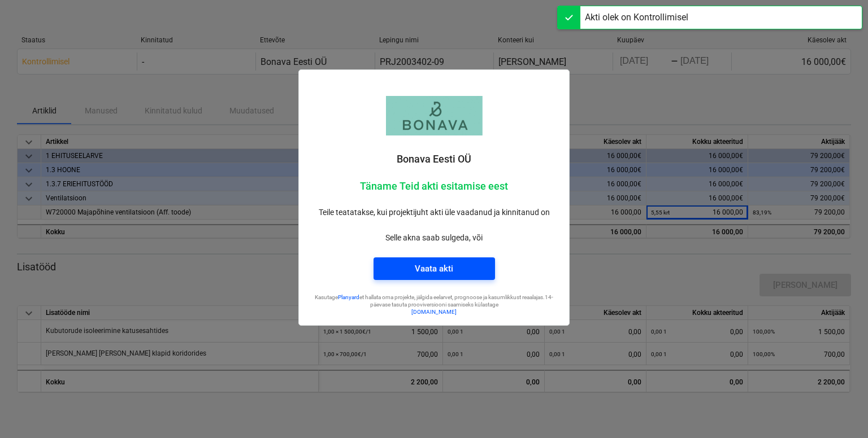 Image resolution: width=868 pixels, height=438 pixels. What do you see at coordinates (434, 301) in the screenshot?
I see `p: Kasutage et hallata oma projekte, jälgida eelarvet, prognoose ja kasumlikkust reaalajas. 14-päeva...` at bounding box center [434, 301].